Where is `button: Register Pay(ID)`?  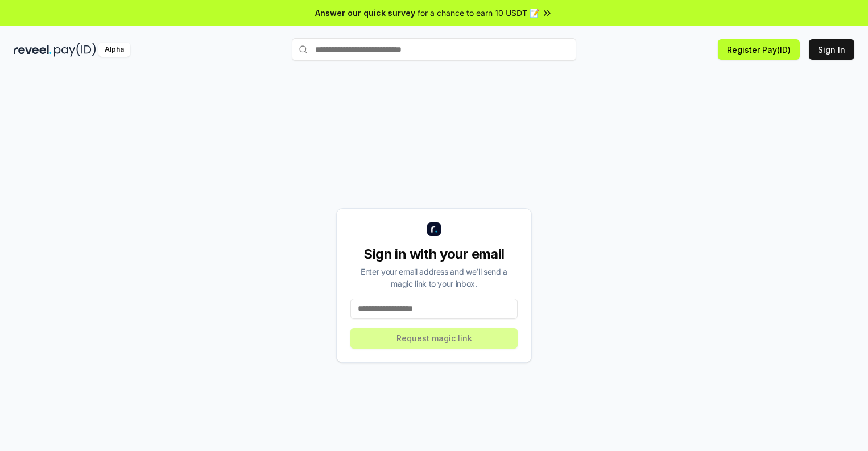
button: Register Pay(ID) is located at coordinates (759, 49).